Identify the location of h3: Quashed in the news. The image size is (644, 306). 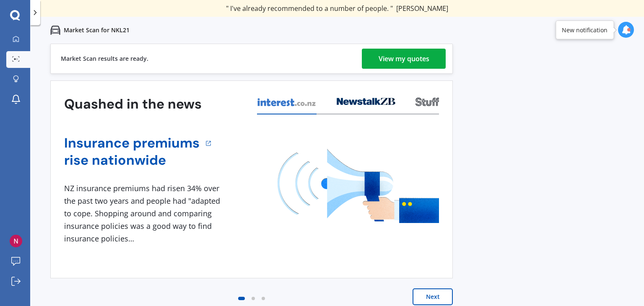
(133, 104).